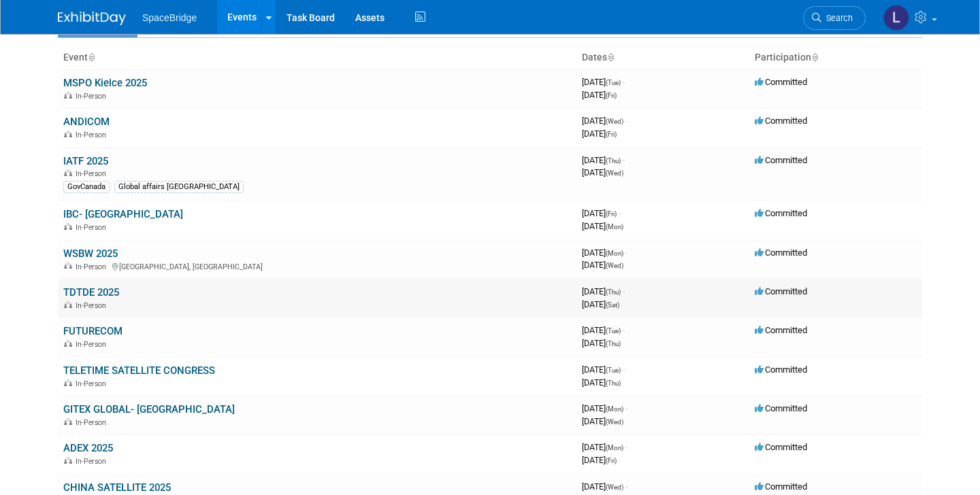 The image size is (980, 495). I want to click on a: Sort by Participation Type, so click(814, 57).